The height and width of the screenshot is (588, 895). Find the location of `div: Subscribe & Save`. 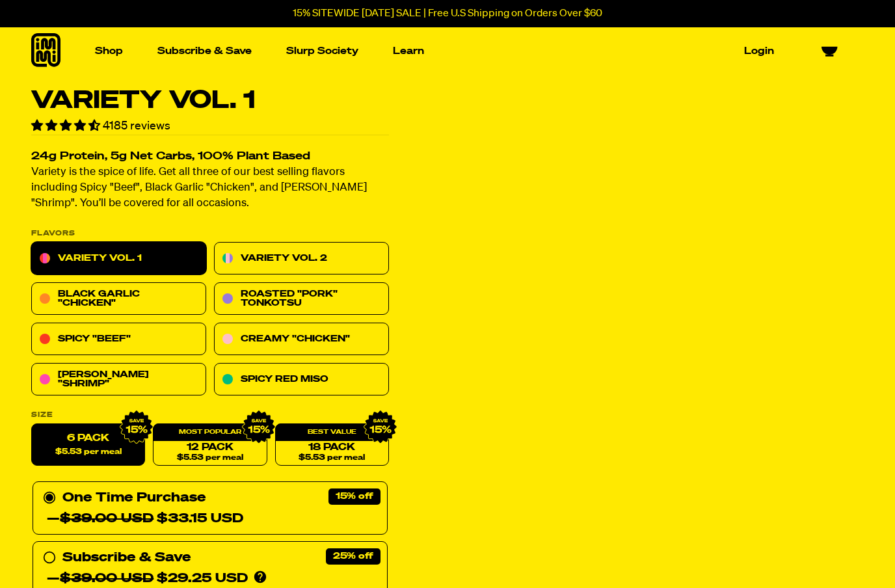

div: Subscribe & Save is located at coordinates (126, 558).